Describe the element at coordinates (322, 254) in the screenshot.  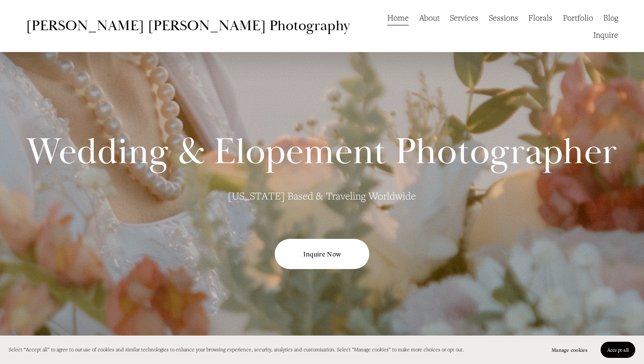
I see `a: Inquire Now` at that location.